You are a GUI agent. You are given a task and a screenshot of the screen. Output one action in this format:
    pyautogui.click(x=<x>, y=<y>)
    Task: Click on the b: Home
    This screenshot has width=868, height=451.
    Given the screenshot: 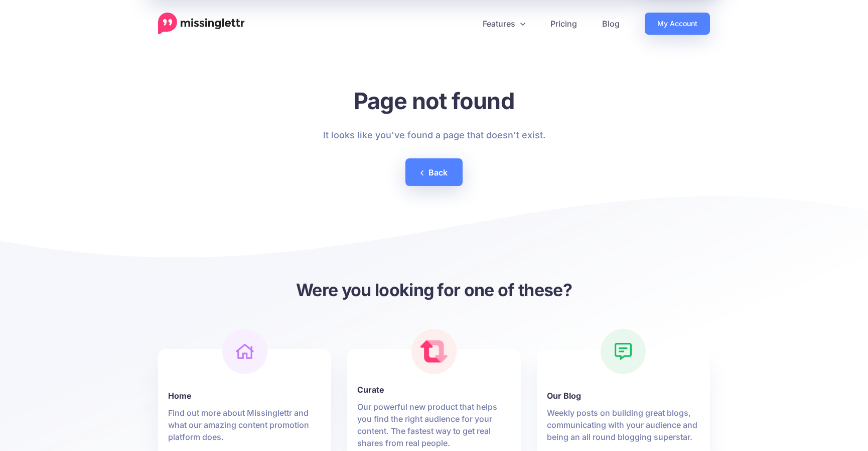 What is the action you would take?
    pyautogui.click(x=244, y=396)
    